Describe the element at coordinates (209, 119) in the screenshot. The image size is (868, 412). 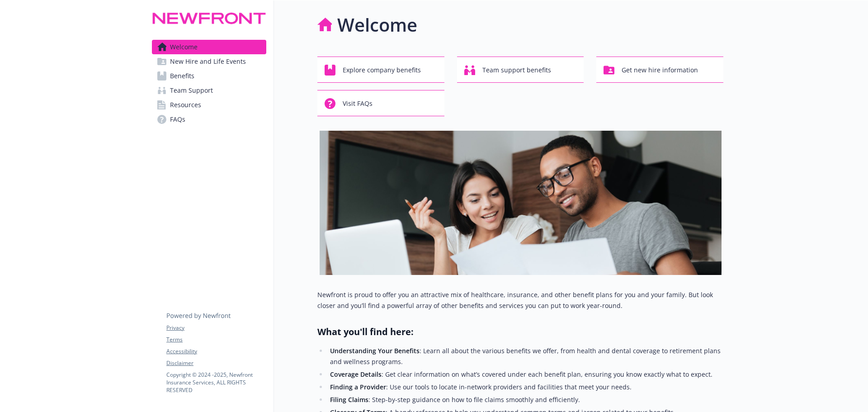
I see `a: FAQs` at that location.